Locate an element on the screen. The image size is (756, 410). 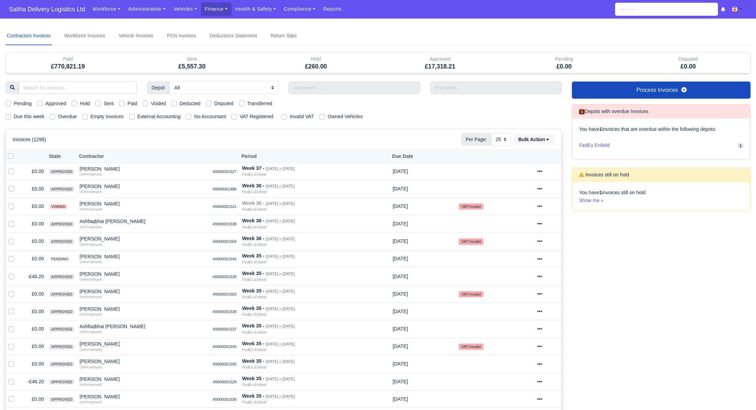
p: You have invoices that are overdue within the following depots: is located at coordinates (661, 129).